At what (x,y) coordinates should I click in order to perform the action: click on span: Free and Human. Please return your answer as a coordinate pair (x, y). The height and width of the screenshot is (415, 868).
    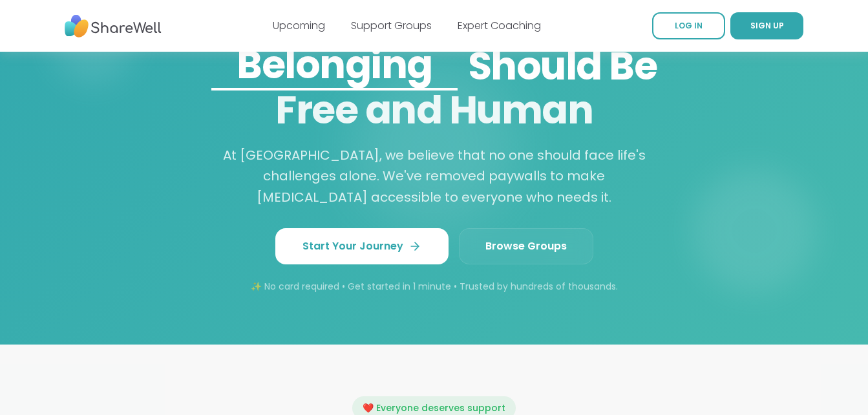
    Looking at the image, I should click on (434, 110).